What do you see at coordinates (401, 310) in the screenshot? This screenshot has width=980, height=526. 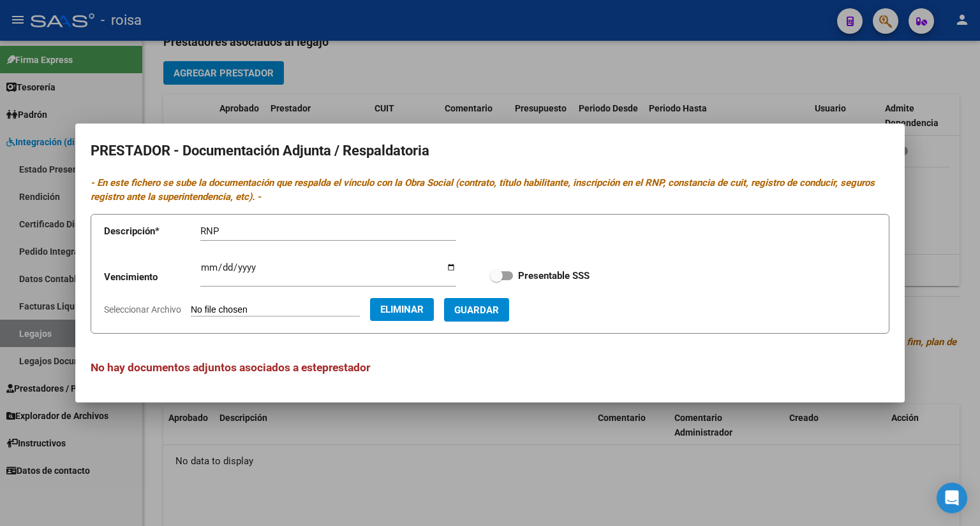 I see `button: Eliminar` at bounding box center [401, 310].